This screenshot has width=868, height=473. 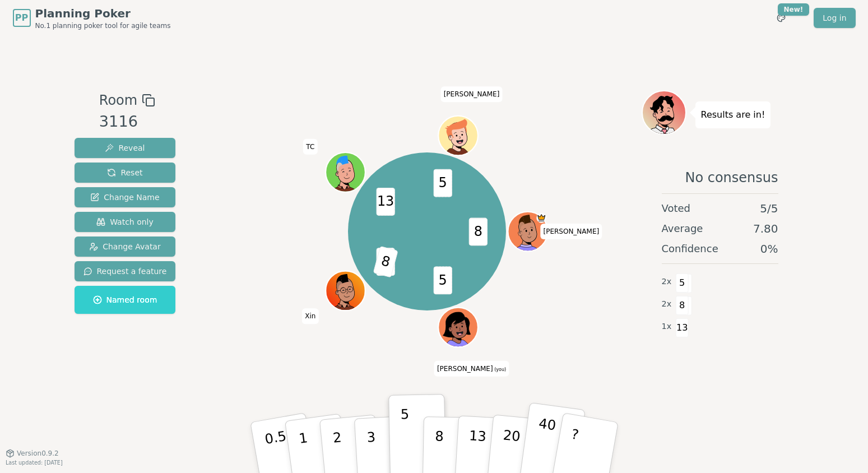 I want to click on div: 3116, so click(x=127, y=122).